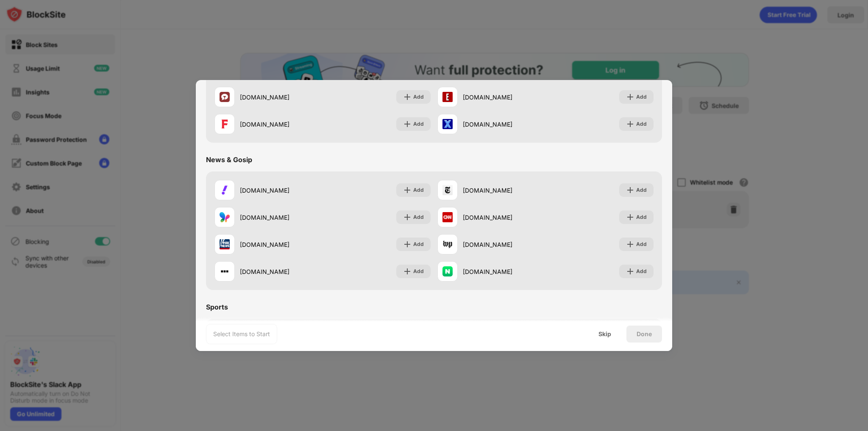  What do you see at coordinates (644, 335) in the screenshot?
I see `div: Done` at bounding box center [644, 335].